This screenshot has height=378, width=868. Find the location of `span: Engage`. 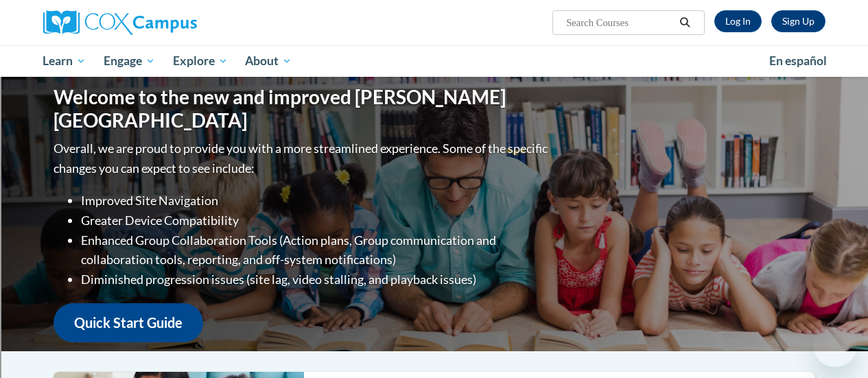

span: Engage is located at coordinates (129, 61).